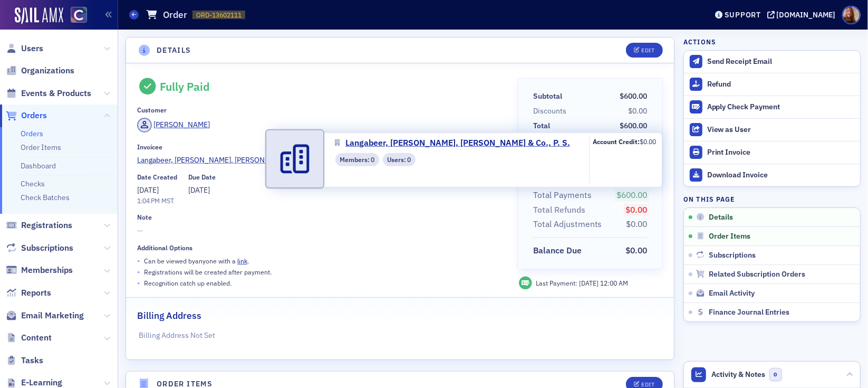 This screenshot has height=388, width=868. What do you see at coordinates (39, 16) in the screenshot?
I see `a: SailAMX` at bounding box center [39, 16].